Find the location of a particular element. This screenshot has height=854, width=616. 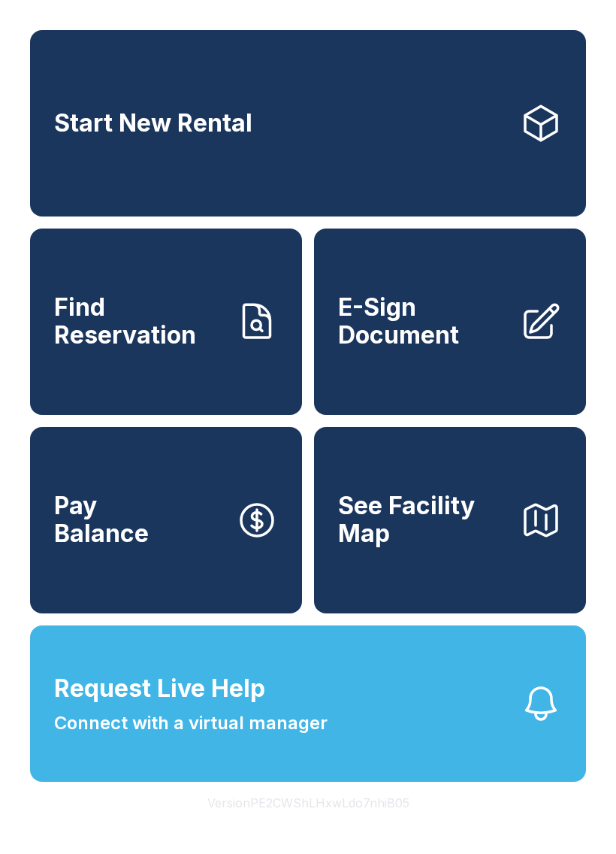

span: See Facility Map is located at coordinates (423, 519).